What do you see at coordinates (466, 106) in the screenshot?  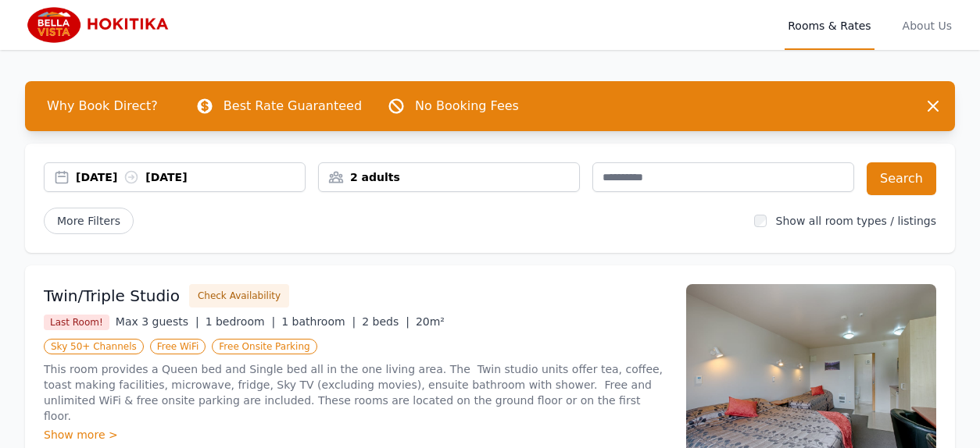 I see `p: No Booking Fees` at bounding box center [466, 106].